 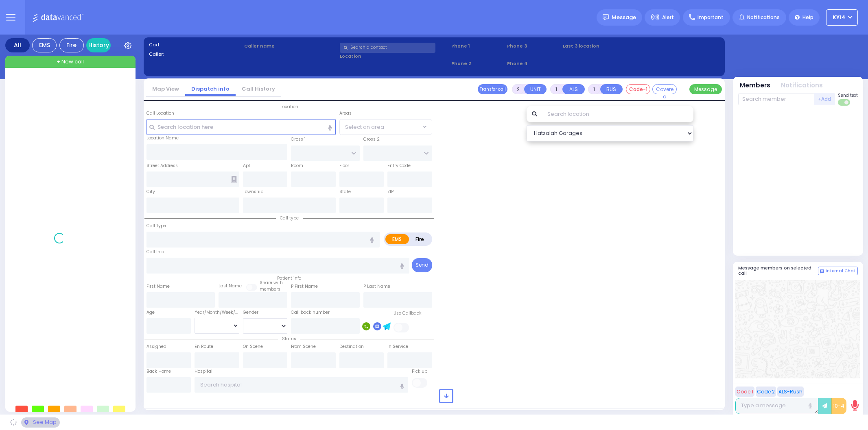 What do you see at coordinates (365, 127) in the screenshot?
I see `span: Select an area` at bounding box center [365, 127].